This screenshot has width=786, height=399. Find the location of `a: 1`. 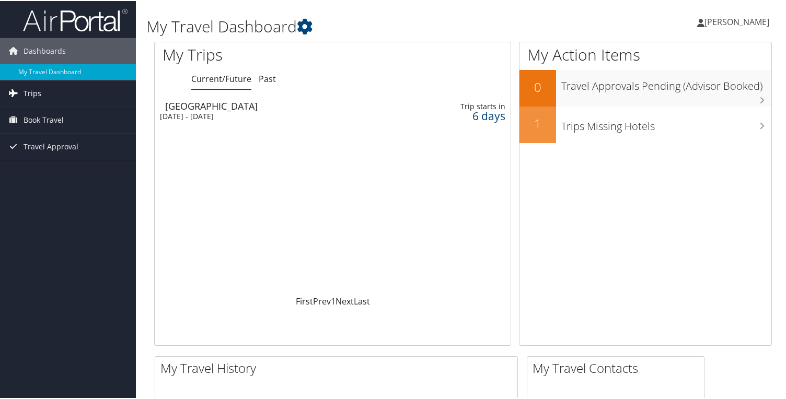

a: 1 is located at coordinates (333, 301).